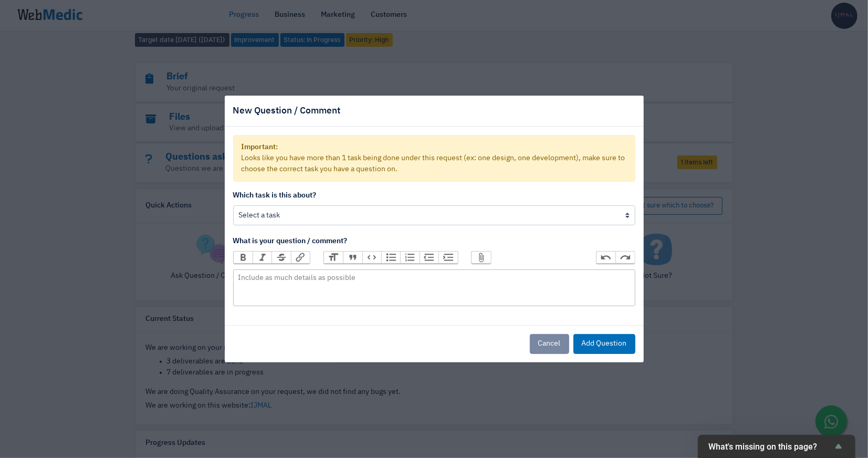 The width and height of the screenshot is (868, 458). I want to click on strong: Which task is this about?, so click(275, 195).